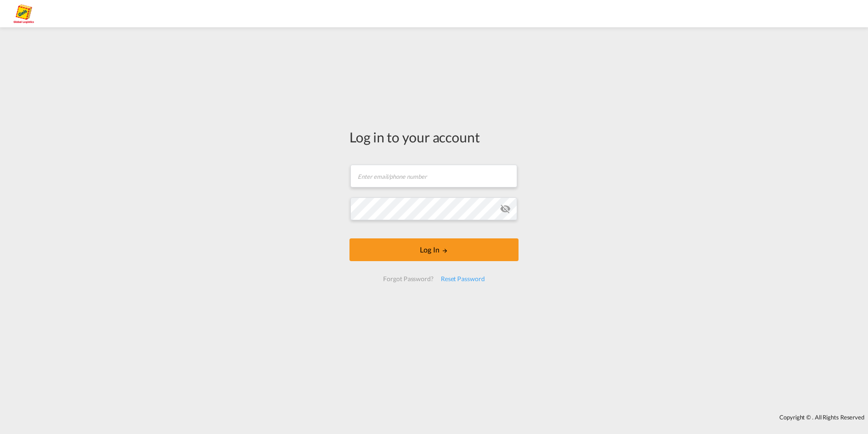 The width and height of the screenshot is (868, 434). Describe the element at coordinates (24, 14) in the screenshot. I see `img: a2a4a140666c11eeab5485e577415959.png` at that location.